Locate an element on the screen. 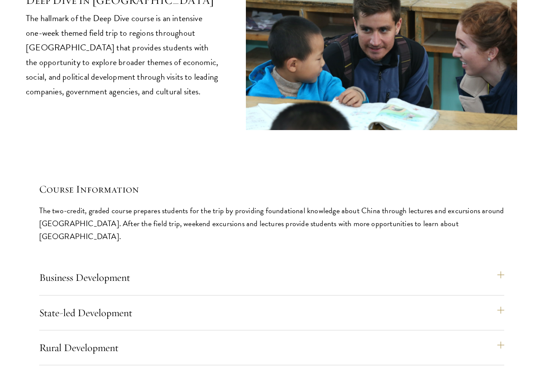 The image size is (543, 392). h5: Course Information is located at coordinates (272, 189).